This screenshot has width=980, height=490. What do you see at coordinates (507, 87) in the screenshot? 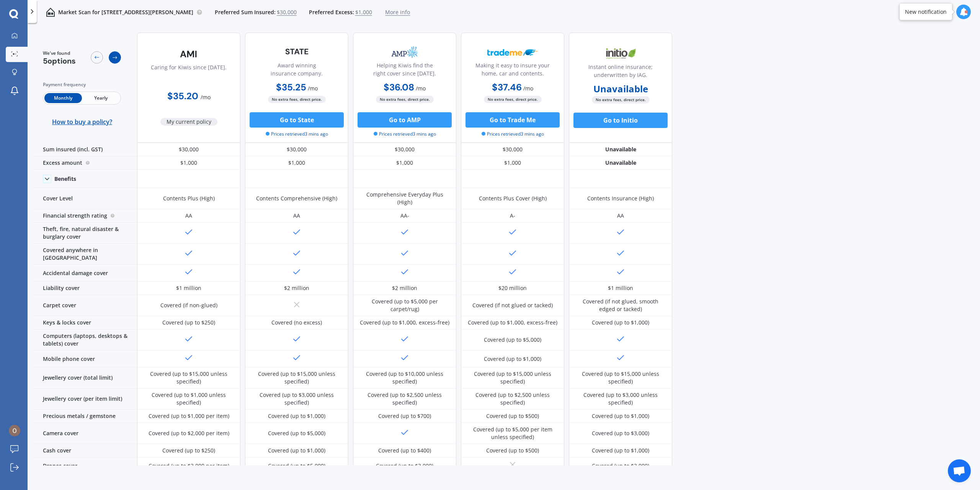
I see `b: $37.46` at bounding box center [507, 87].